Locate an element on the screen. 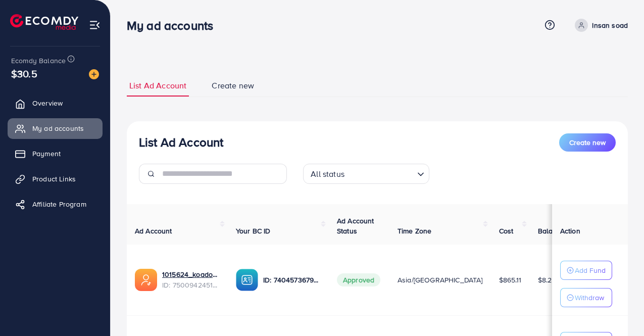 The image size is (644, 336). p: ID: 7404573679537061904 is located at coordinates (292, 280).